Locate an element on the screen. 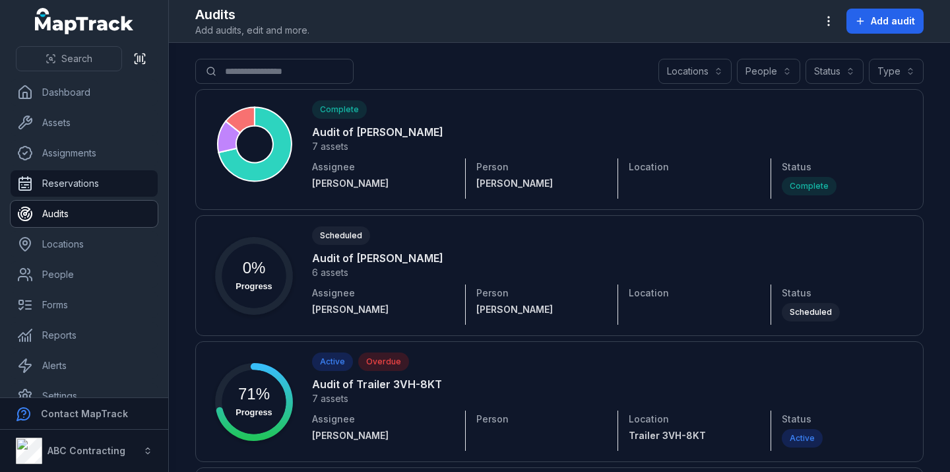 Image resolution: width=950 pixels, height=472 pixels. a: Reports is located at coordinates (84, 335).